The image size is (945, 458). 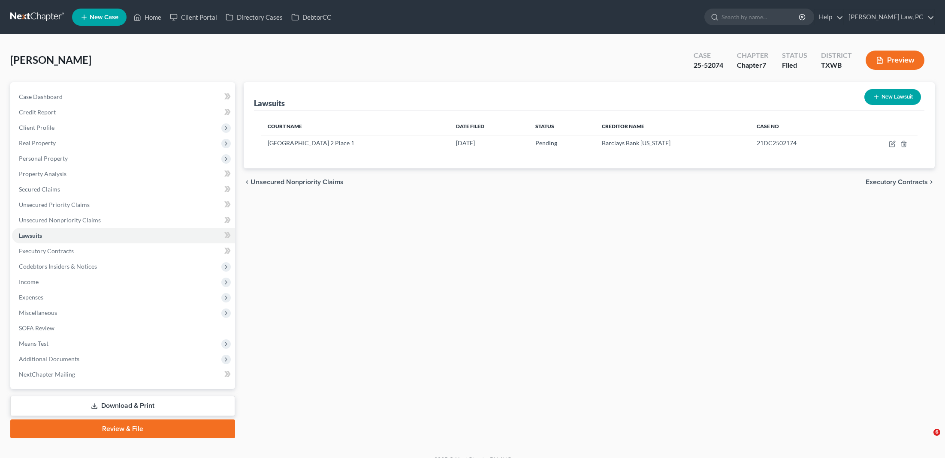 I want to click on a: Review & File, so click(x=123, y=429).